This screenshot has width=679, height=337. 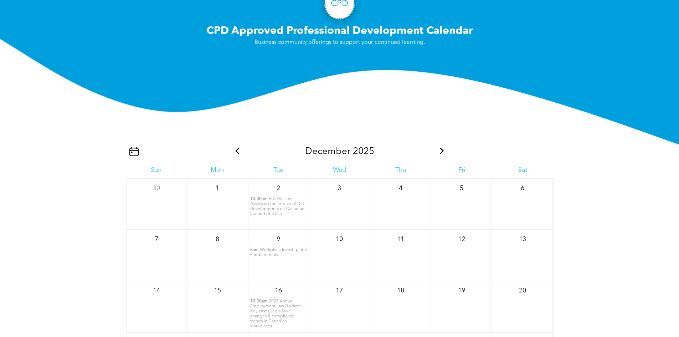 What do you see at coordinates (278, 239) in the screenshot?
I see `p: 9` at bounding box center [278, 239].